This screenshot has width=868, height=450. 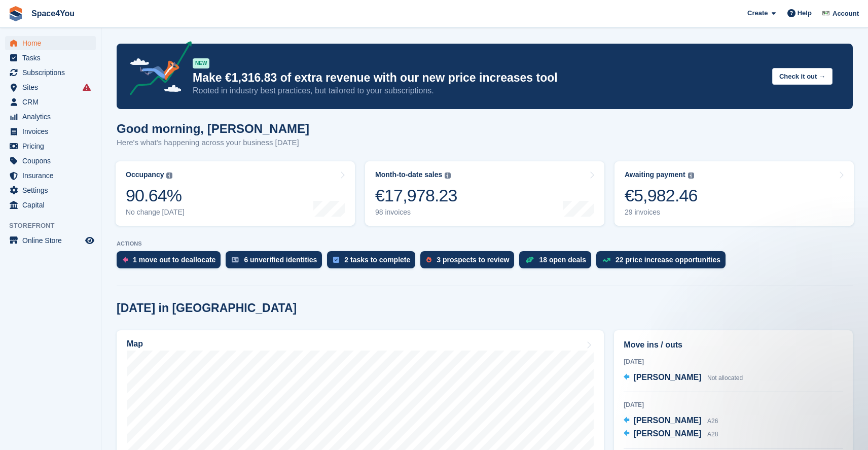 What do you see at coordinates (53, 72) in the screenshot?
I see `span: Subscriptions` at bounding box center [53, 72].